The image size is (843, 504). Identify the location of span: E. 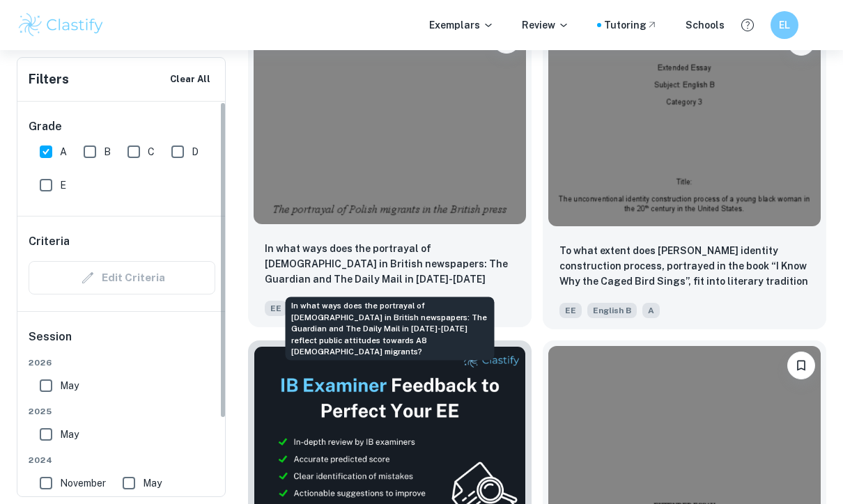
(63, 185).